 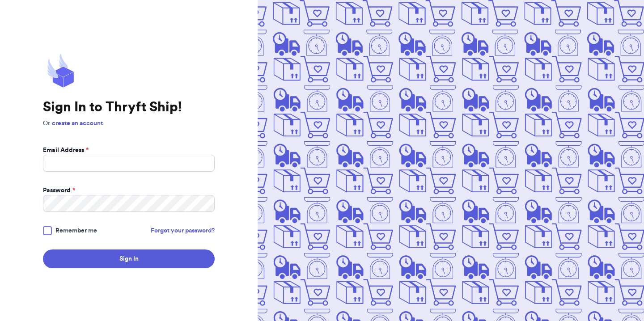 What do you see at coordinates (129, 123) in the screenshot?
I see `p: Or` at bounding box center [129, 123].